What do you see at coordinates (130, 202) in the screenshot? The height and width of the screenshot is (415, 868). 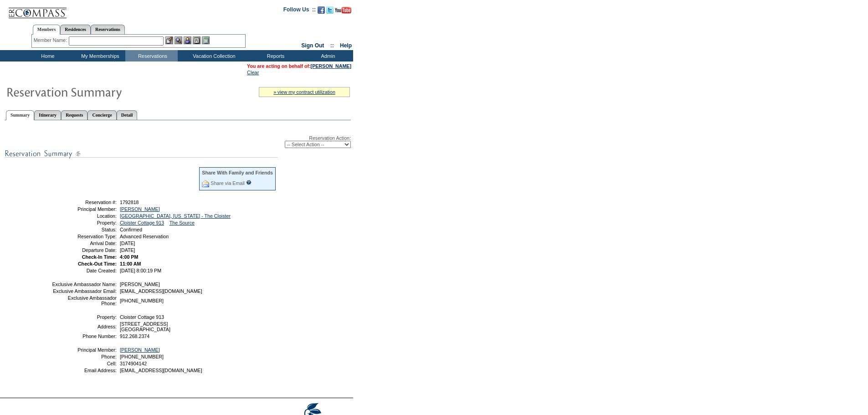 I see `span: 1792818` at bounding box center [130, 202].